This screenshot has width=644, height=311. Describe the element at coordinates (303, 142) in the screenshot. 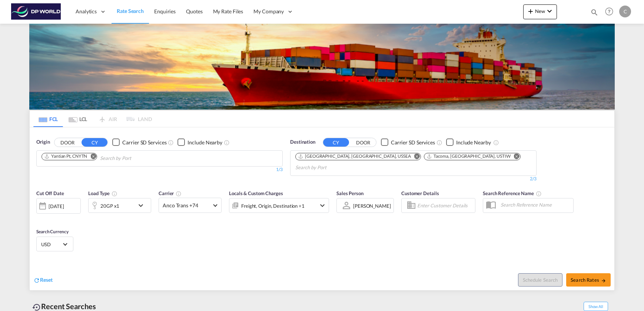

I see `span: Destination` at that location.